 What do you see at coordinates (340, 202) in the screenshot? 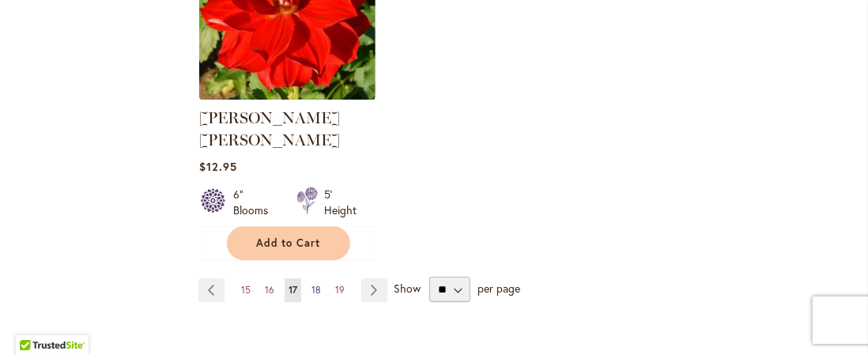
I see `div: 5' Height` at bounding box center [340, 202].